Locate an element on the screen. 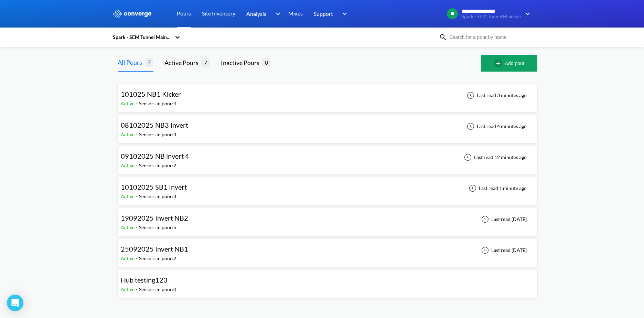 The width and height of the screenshot is (644, 318). span: Analysis is located at coordinates (257, 14).